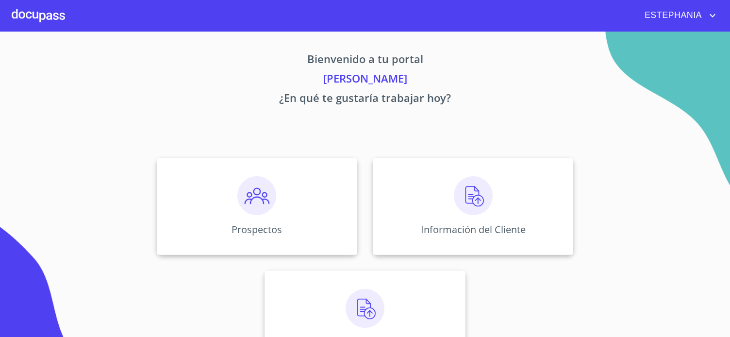  I want to click on button: account of current user, so click(677, 16).